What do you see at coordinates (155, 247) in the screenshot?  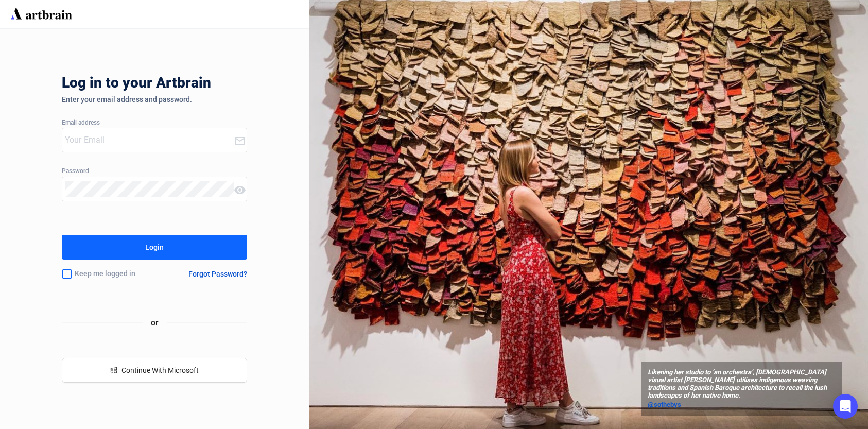 I see `div: Login` at bounding box center [155, 247].